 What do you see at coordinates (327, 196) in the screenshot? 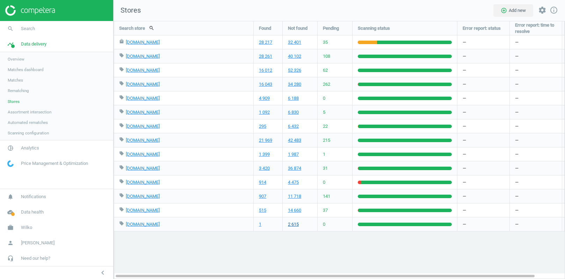
I see `span: 141` at bounding box center [327, 196].